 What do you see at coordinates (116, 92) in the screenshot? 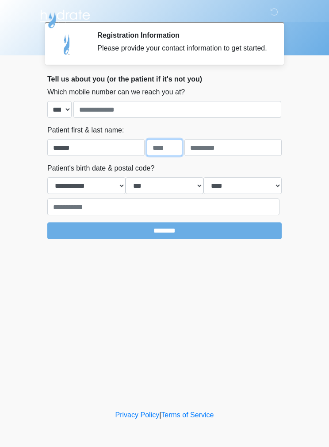
I see `label: Which mobile number can we reach you at?` at bounding box center [116, 92].